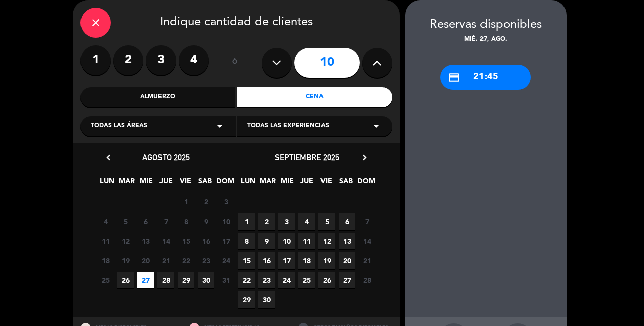 Image resolution: width=644 pixels, height=326 pixels. Describe the element at coordinates (158, 97) in the screenshot. I see `div: Almuerzo` at that location.